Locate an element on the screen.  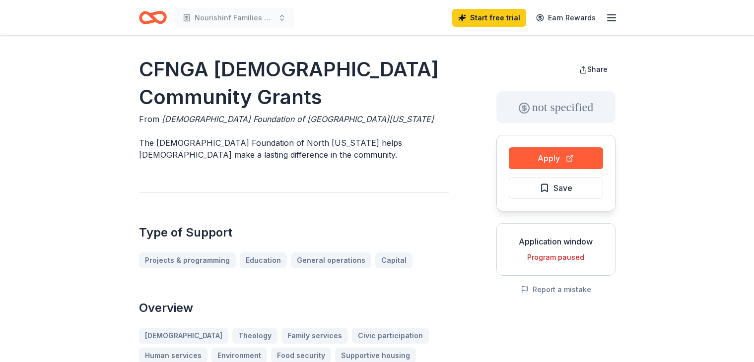
a: Education is located at coordinates (263, 261).